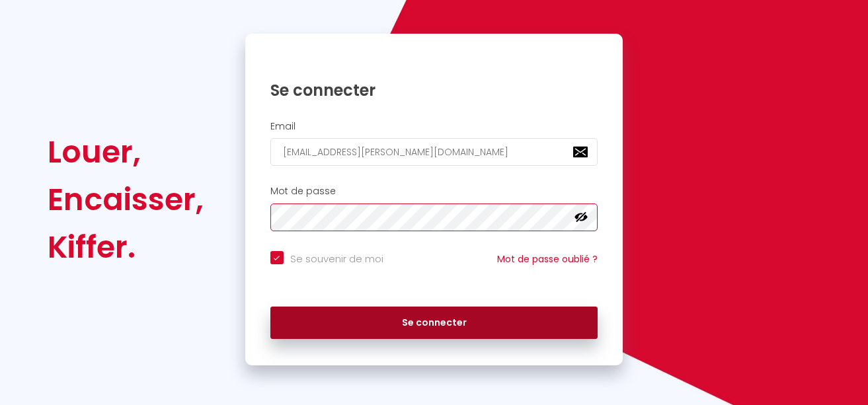  Describe the element at coordinates (548, 259) in the screenshot. I see `a: Mot de passe oublié ?` at that location.